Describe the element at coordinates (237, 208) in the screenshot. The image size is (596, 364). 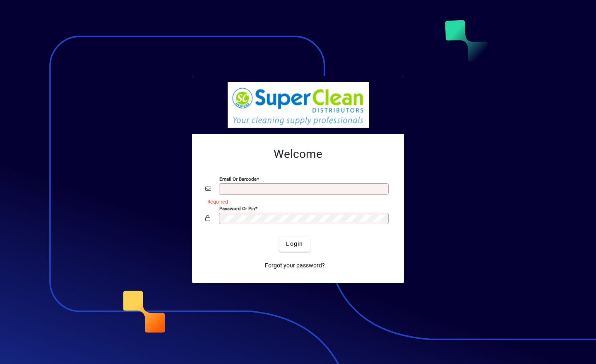
I see `mat-label: Password or Pin` at that location.